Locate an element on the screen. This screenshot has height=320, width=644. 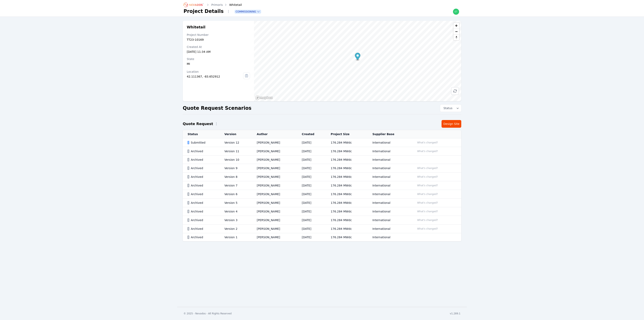
div: State is located at coordinates (219, 59).